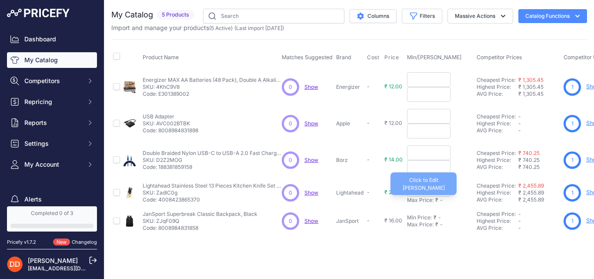  What do you see at coordinates (212, 87) in the screenshot?
I see `p: SKU: 4KhC9V8` at bounding box center [212, 87].